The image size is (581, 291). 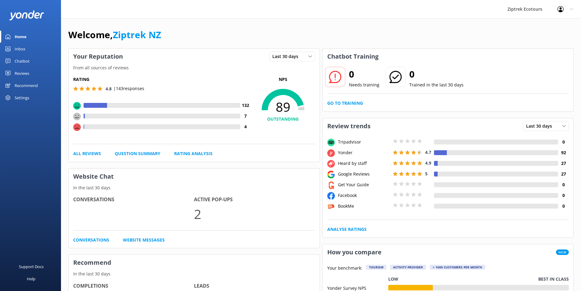 I want to click on a: Conversations, so click(x=91, y=240).